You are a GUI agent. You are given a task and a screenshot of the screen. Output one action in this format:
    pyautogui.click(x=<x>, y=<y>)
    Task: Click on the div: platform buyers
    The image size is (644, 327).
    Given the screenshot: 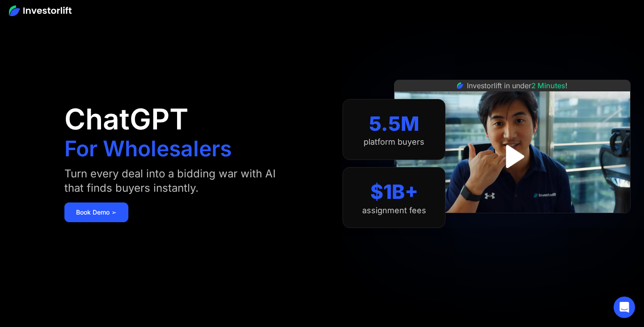 What is the action you would take?
    pyautogui.click(x=394, y=142)
    